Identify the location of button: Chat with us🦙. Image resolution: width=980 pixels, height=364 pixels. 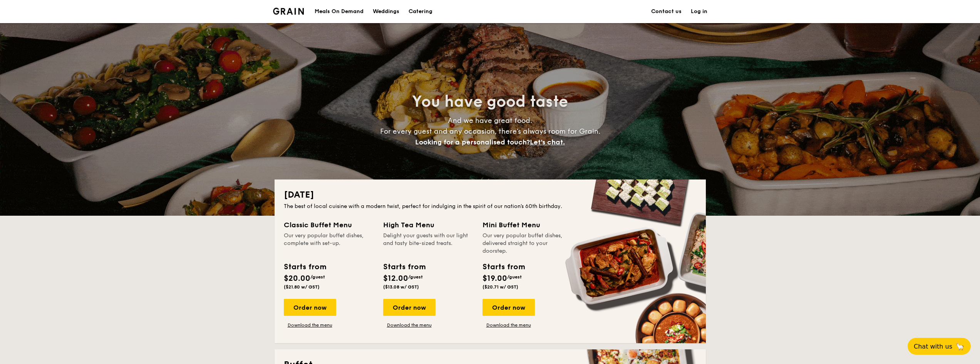
(939, 346).